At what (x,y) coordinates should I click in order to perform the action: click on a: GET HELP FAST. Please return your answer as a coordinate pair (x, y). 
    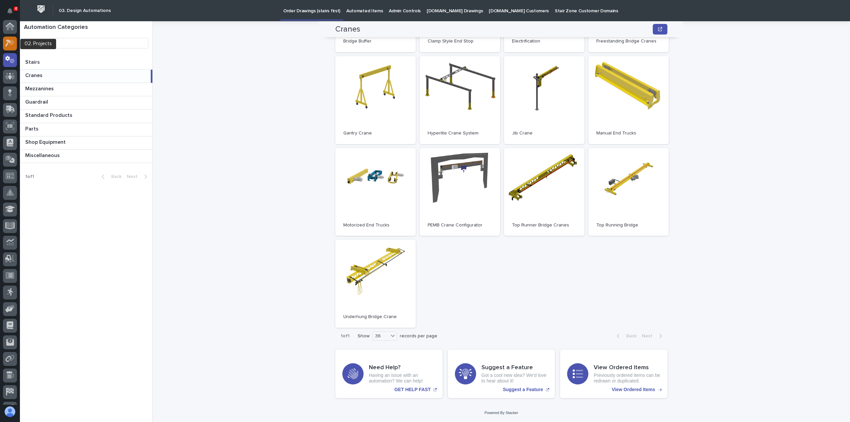
    Looking at the image, I should click on (389, 374).